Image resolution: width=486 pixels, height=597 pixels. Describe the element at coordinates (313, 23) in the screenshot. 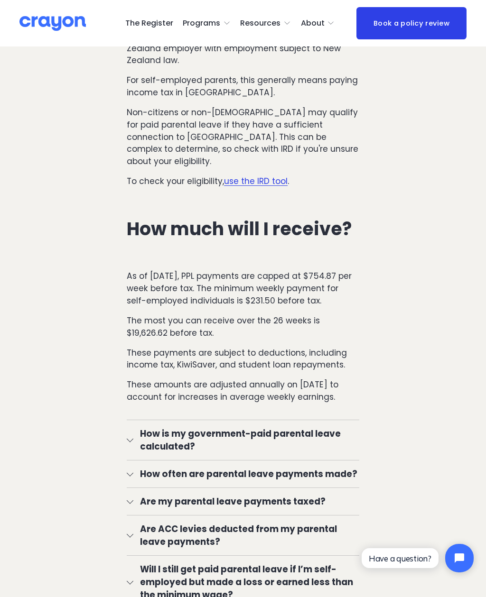

I see `span: About` at that location.